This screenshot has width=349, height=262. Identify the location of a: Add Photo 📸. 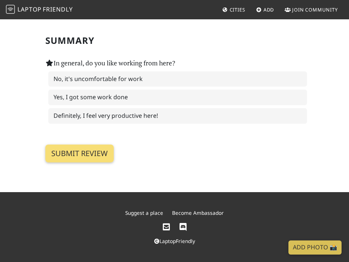
(315, 248).